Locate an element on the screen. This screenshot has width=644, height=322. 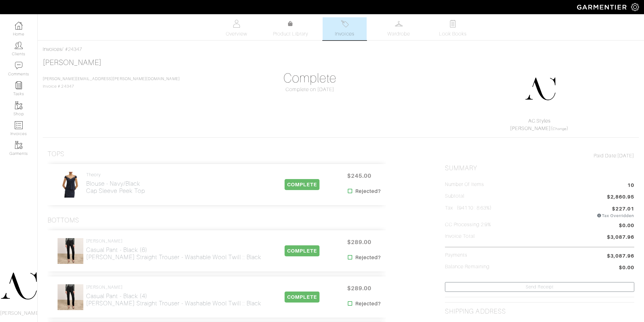
span: $2,860.95 is located at coordinates (620, 198).